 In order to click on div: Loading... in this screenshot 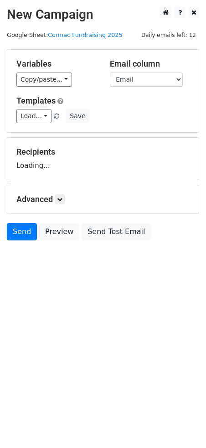, I will do `click(103, 159)`.